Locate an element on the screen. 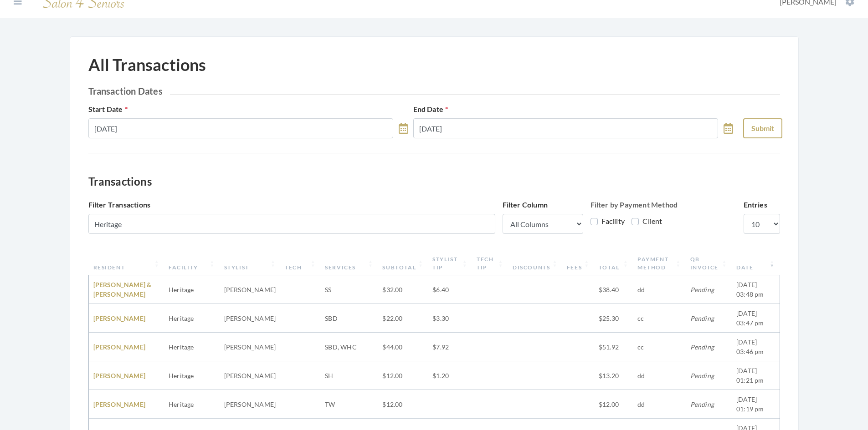  h2: Transaction Dates is located at coordinates (434, 91).